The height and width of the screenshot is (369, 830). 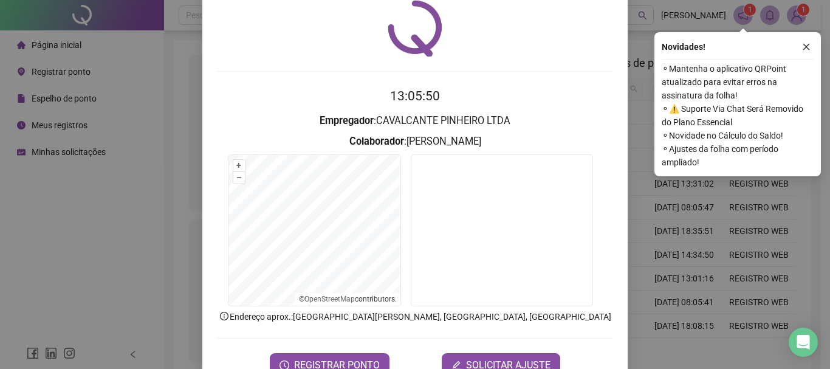 What do you see at coordinates (683, 47) in the screenshot?
I see `span: Novidades !` at bounding box center [683, 47].